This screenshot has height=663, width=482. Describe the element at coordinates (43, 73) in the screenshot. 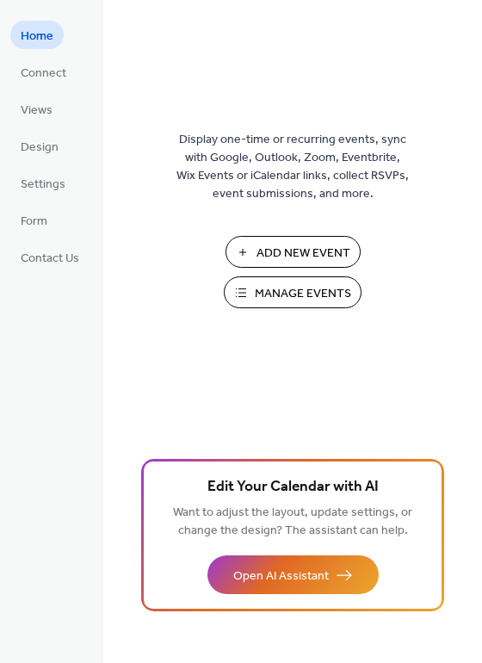

I see `span: Connect` at that location.